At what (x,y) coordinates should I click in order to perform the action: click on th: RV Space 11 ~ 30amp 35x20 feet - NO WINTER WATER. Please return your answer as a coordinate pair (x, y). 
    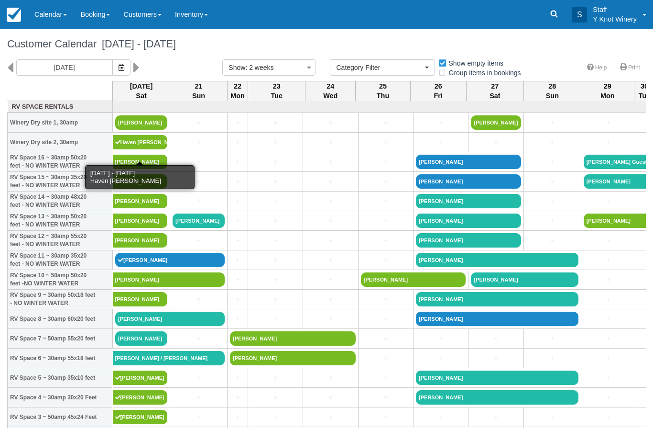
    Looking at the image, I should click on (60, 260).